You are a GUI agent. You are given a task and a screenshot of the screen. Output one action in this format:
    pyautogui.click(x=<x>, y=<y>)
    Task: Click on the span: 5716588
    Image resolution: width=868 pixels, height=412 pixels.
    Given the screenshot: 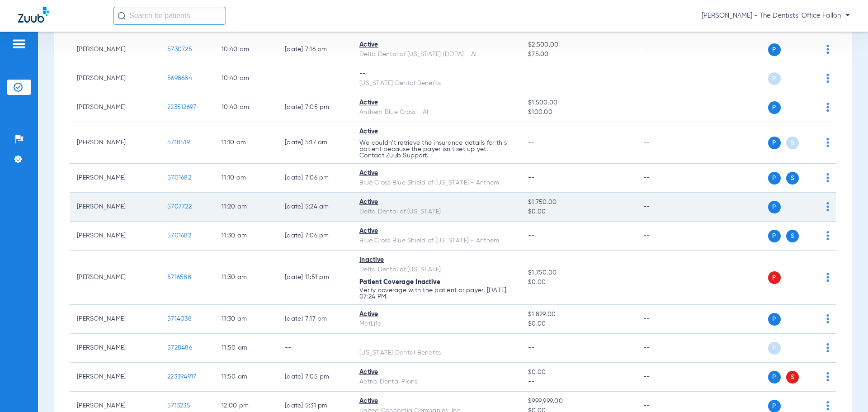 What is the action you would take?
    pyautogui.click(x=179, y=277)
    